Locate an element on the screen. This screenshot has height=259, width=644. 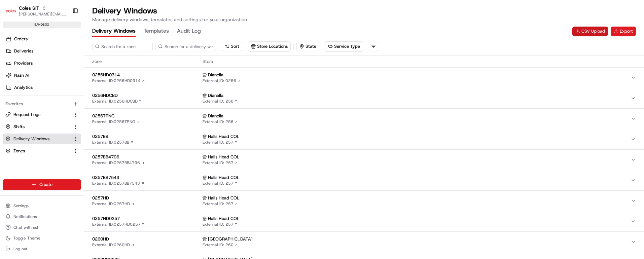
span: 0257HD is located at coordinates (146, 198).